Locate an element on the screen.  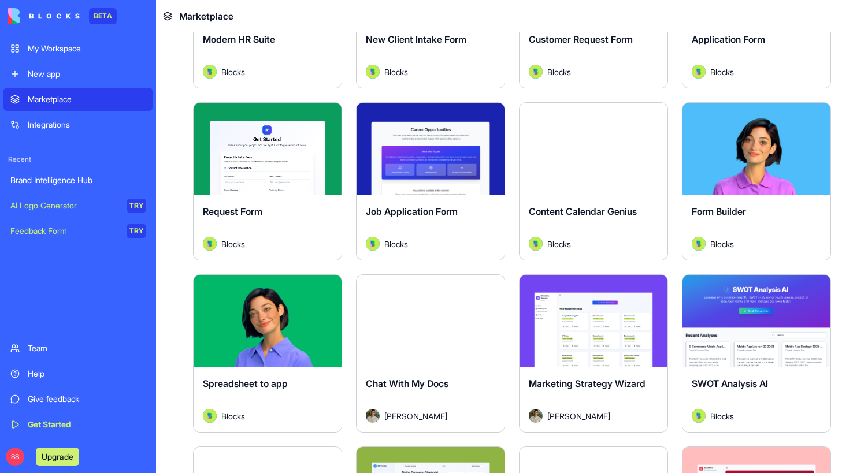
div: Get Started is located at coordinates (87, 424).